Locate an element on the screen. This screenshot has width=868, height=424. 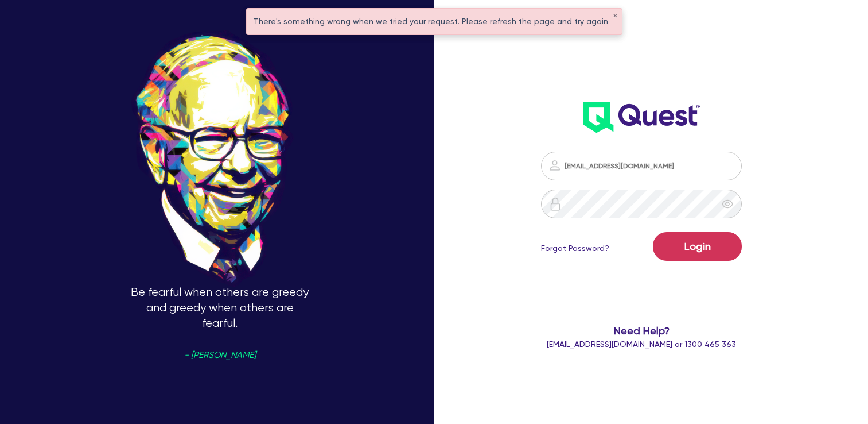
span: eye is located at coordinates (727, 204).